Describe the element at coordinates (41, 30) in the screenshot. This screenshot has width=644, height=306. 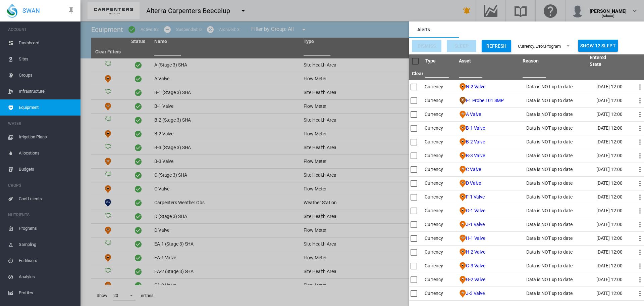
I see `span: ACCOUNT` at that location.